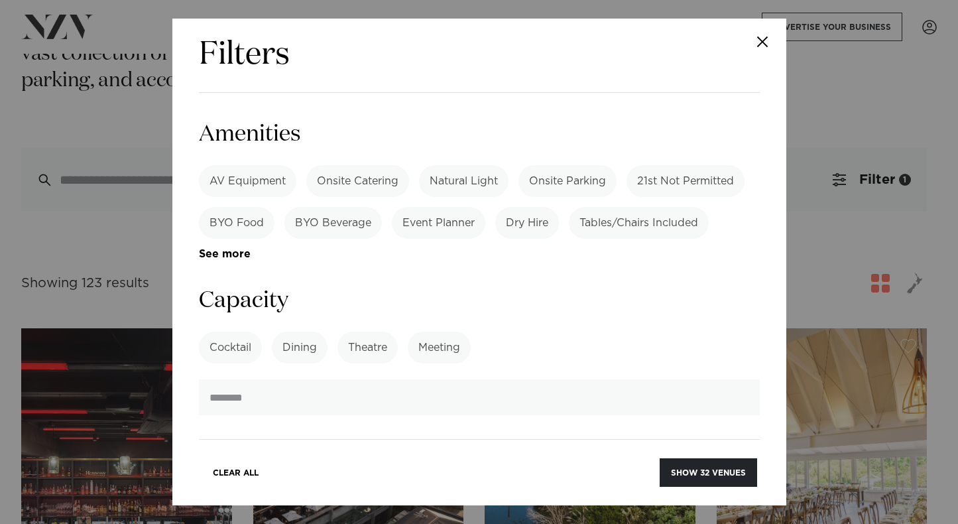 The image size is (958, 524). Describe the element at coordinates (708, 472) in the screenshot. I see `button: Show 32 venues` at that location.